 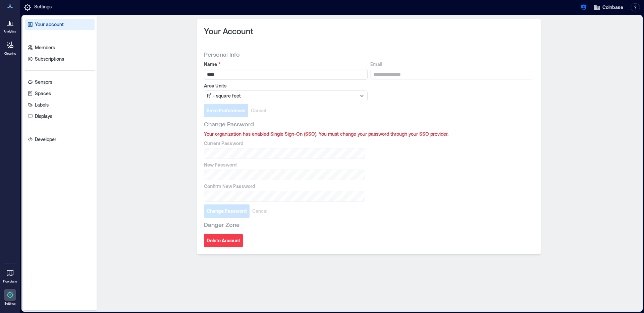 What do you see at coordinates (45, 48) in the screenshot?
I see `p: Members` at bounding box center [45, 48].